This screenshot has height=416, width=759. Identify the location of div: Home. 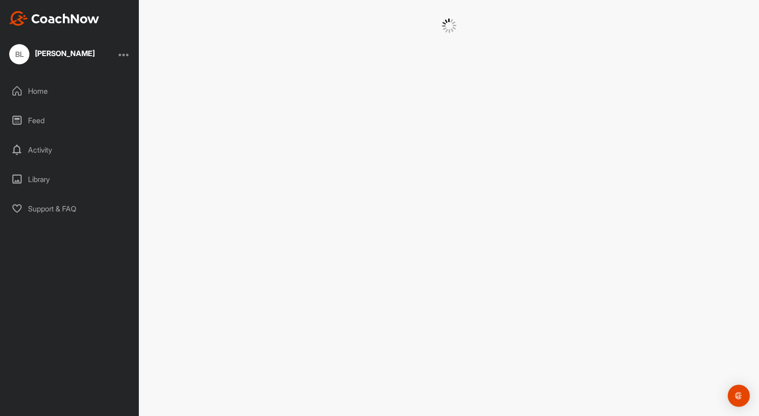
(70, 91).